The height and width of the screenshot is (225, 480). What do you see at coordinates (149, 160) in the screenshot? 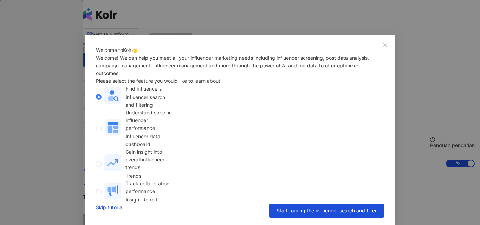
I see `div: Gain insight into overall influencer trends` at bounding box center [149, 160].